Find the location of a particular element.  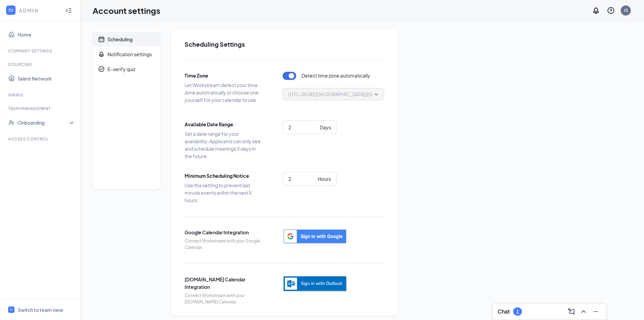

button: Minimize is located at coordinates (596, 311).